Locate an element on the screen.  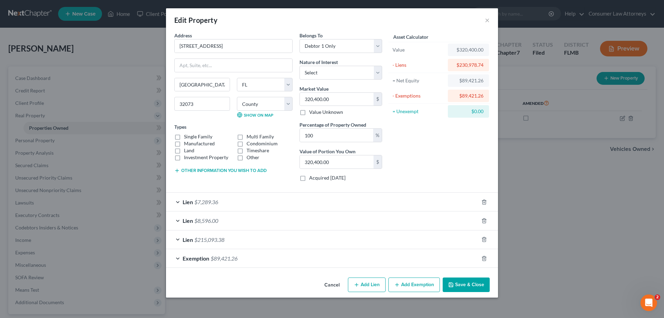
div: $230,978.74 is located at coordinates (468, 65).